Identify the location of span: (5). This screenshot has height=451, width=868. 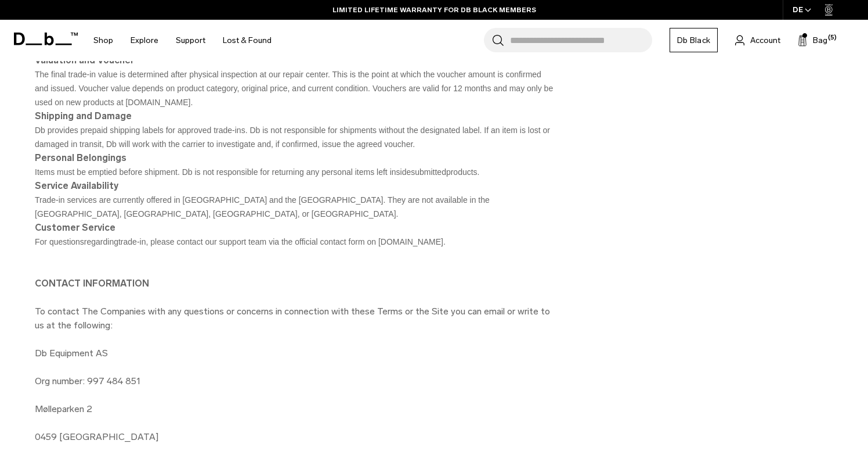
(832, 37).